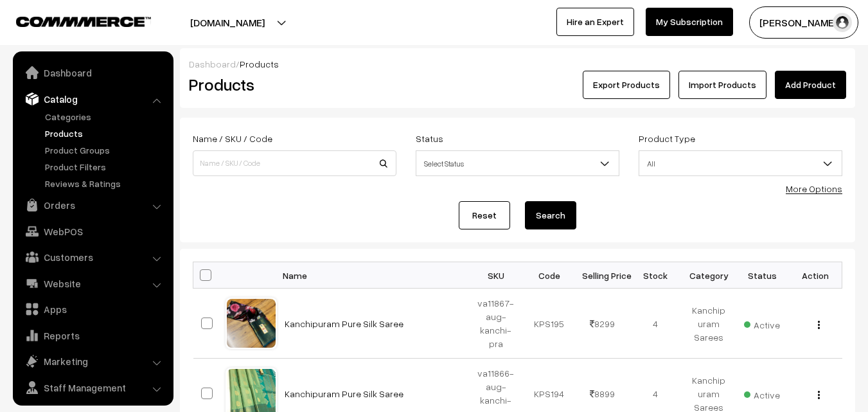 The width and height of the screenshot is (868, 412). I want to click on img: user, so click(842, 22).